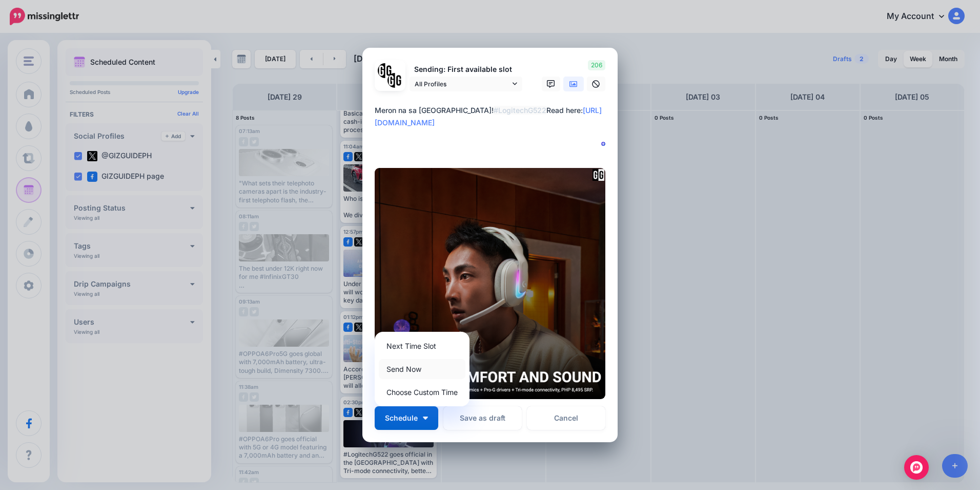  Describe the element at coordinates (466, 69) in the screenshot. I see `p: Sending: First available slot` at that location.